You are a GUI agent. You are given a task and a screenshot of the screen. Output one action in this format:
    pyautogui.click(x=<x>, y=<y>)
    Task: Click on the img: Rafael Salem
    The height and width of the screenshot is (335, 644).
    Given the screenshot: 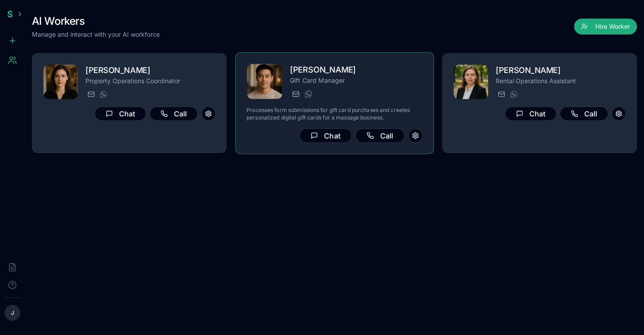 What is the action you would take?
    pyautogui.click(x=265, y=81)
    